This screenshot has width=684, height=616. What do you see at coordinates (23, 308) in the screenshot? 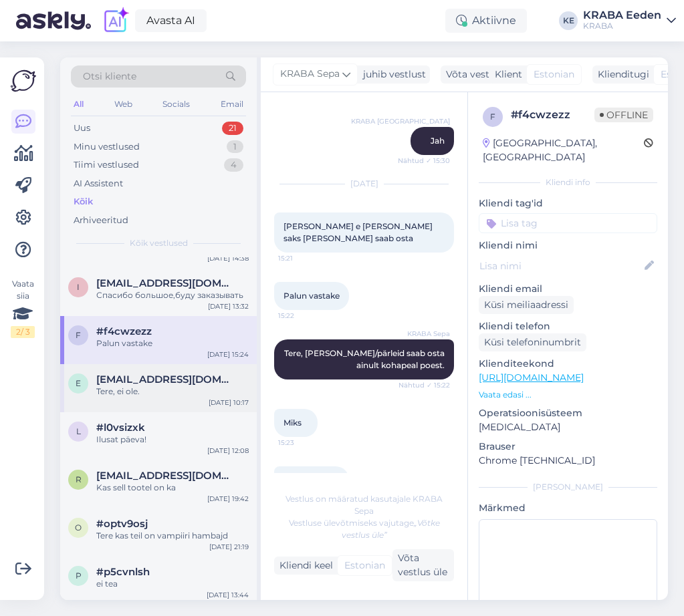
I see `div: Vaata siia` at bounding box center [23, 308].